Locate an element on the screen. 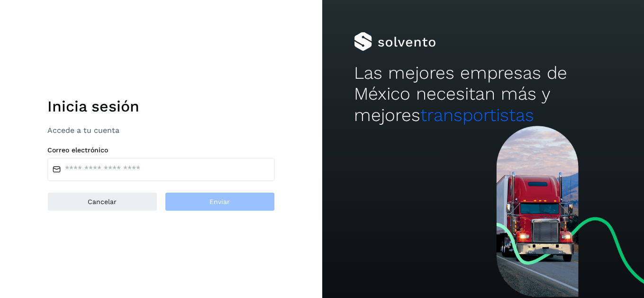  h2: Las mejores empresas de México necesitan más y mejores is located at coordinates (483, 94).